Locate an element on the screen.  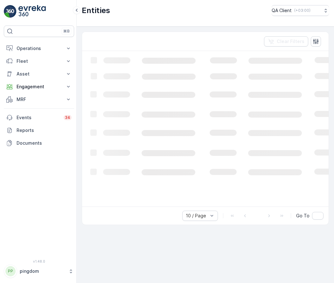
img: logo_light-DOdMpM7g.png is located at coordinates (32, 11).